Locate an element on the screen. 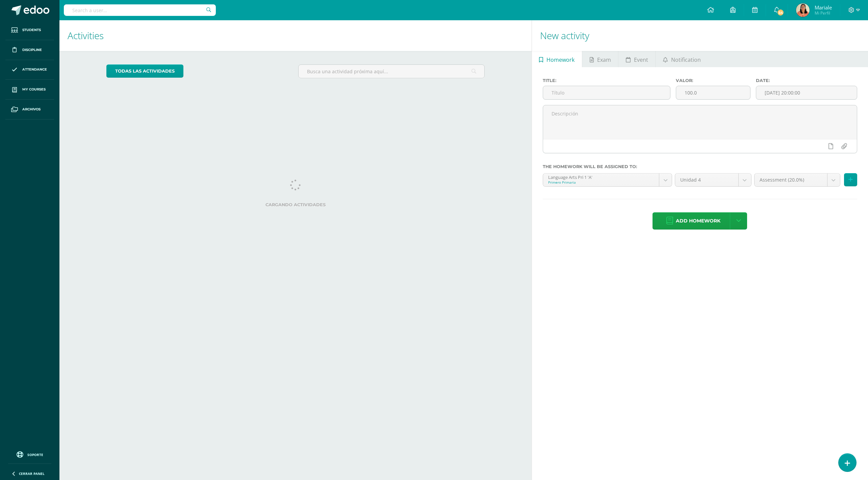 The image size is (868, 480). label: Date: is located at coordinates (807, 80).